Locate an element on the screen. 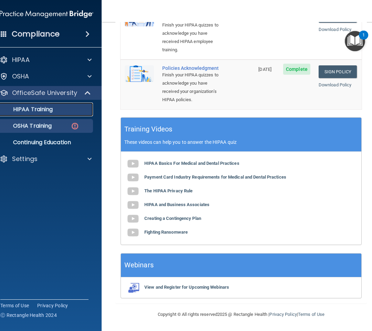 This screenshot has height=331, width=372. h4: Compliance is located at coordinates (35, 34).